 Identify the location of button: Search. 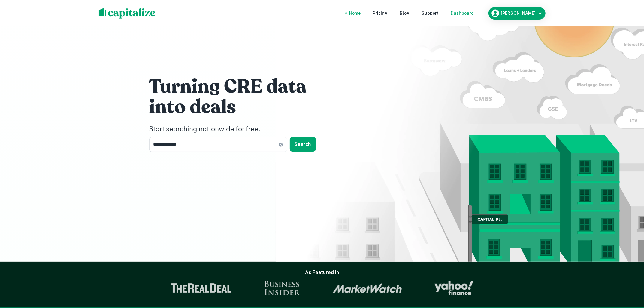
(303, 144).